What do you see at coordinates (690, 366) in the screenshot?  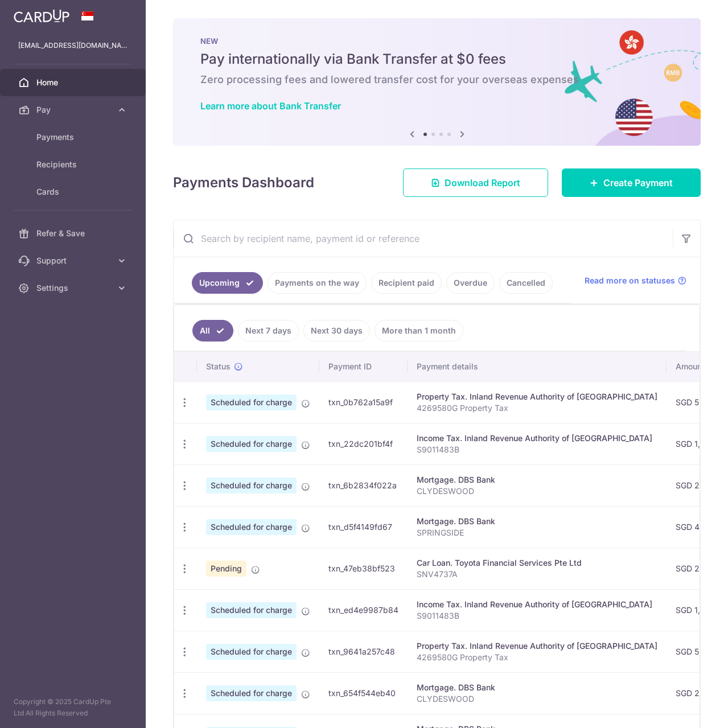 I see `span: Amount` at bounding box center [690, 366].